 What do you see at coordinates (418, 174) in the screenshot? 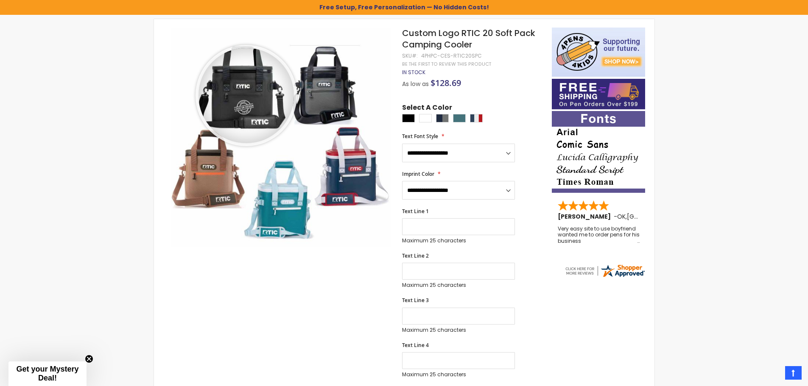
I see `span: Imprint Color` at bounding box center [418, 174].